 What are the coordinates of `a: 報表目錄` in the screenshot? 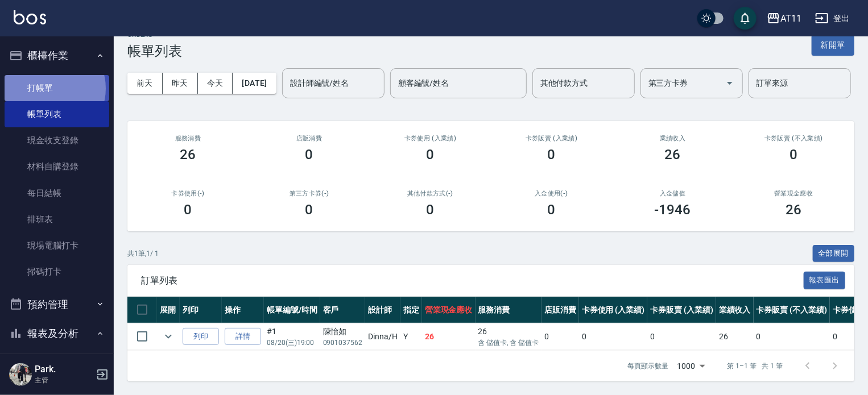 It's located at (57, 366).